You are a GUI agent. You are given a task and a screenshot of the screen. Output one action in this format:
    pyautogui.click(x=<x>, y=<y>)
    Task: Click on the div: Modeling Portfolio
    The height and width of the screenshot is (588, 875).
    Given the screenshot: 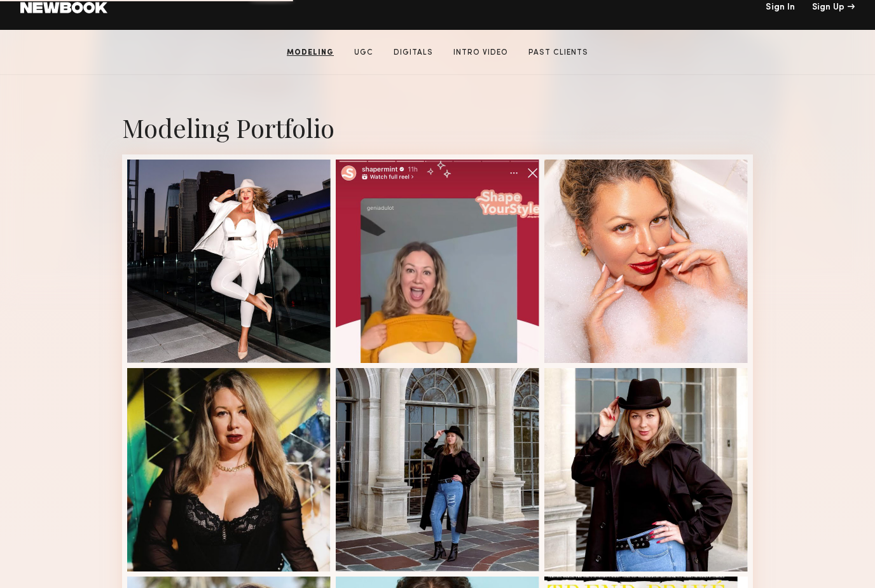 What is the action you would take?
    pyautogui.click(x=437, y=127)
    